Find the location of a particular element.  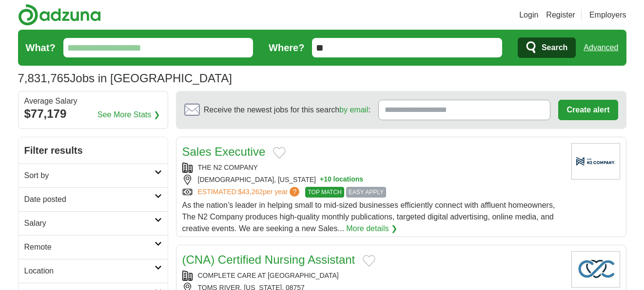

a: Sales Executive is located at coordinates (224, 152).